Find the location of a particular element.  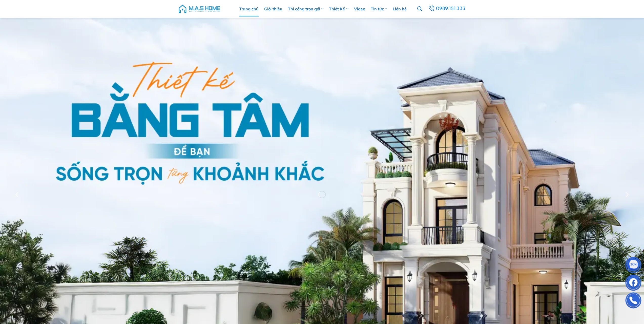

a: Giới thiệu is located at coordinates (273, 9).